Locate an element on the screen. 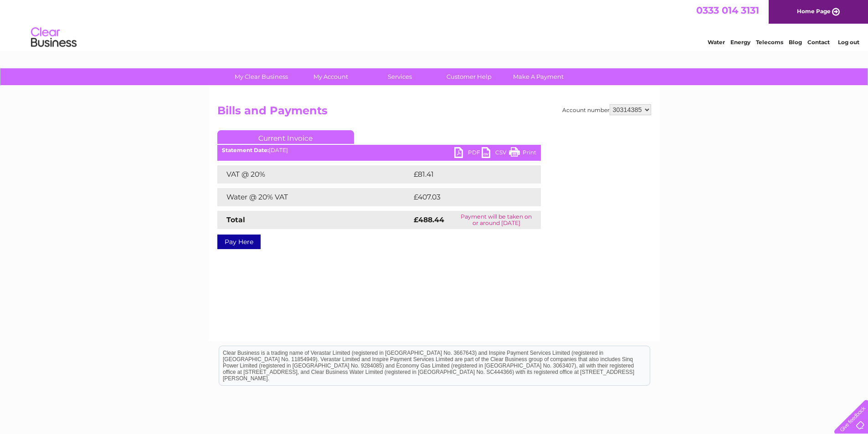 The image size is (868, 434). img: logo.png is located at coordinates (53, 37).